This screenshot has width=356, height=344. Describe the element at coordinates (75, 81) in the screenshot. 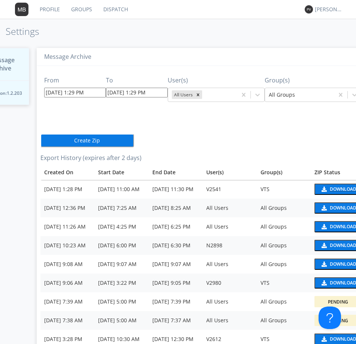

I see `h3: From` at that location.